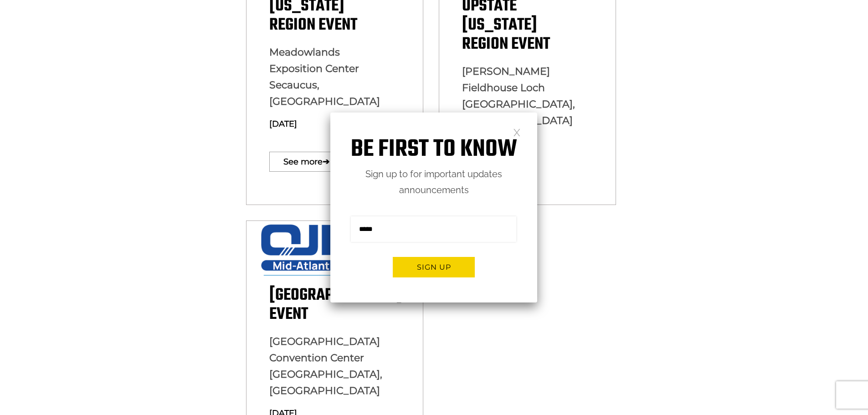 The width and height of the screenshot is (868, 415). Describe the element at coordinates (434, 267) in the screenshot. I see `button: Sign up` at that location.